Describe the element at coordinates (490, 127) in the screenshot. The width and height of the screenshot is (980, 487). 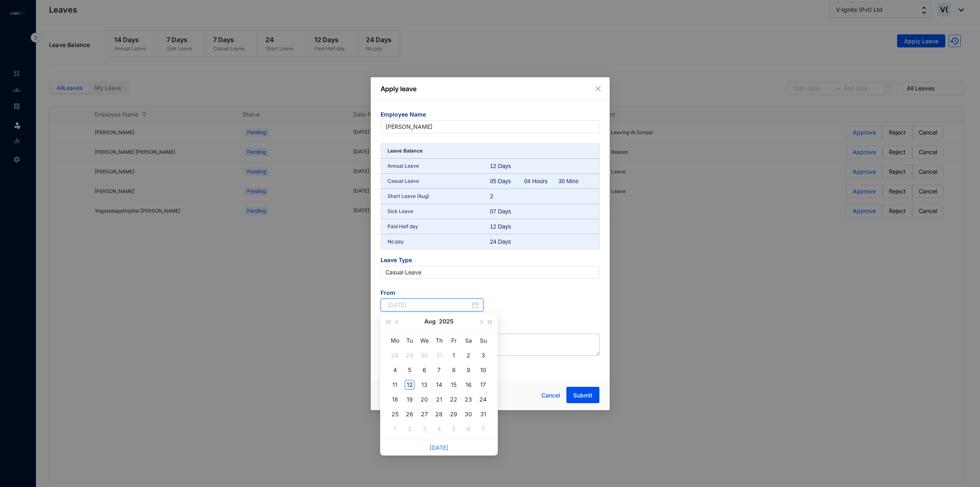
I see `span: Karthic Sundaramoorthi` at that location.